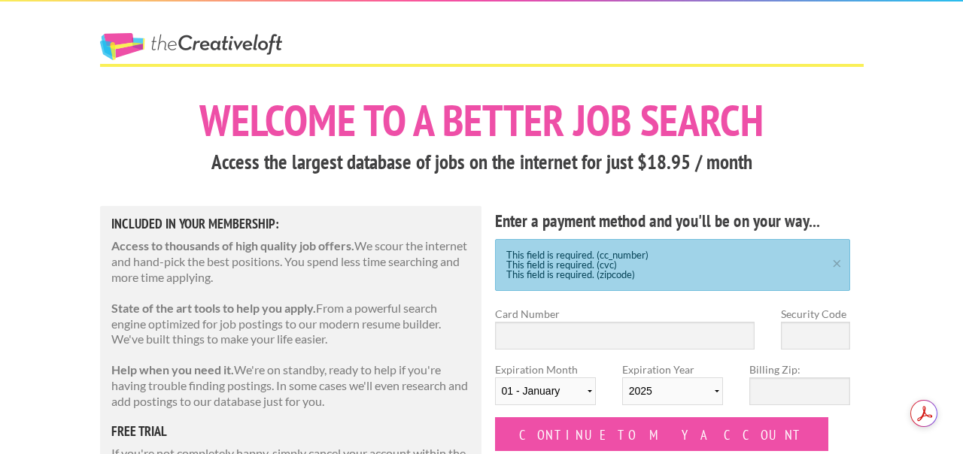 The image size is (963, 454). Describe the element at coordinates (232, 245) in the screenshot. I see `strong: Access to thousands of high quality job offers.` at that location.